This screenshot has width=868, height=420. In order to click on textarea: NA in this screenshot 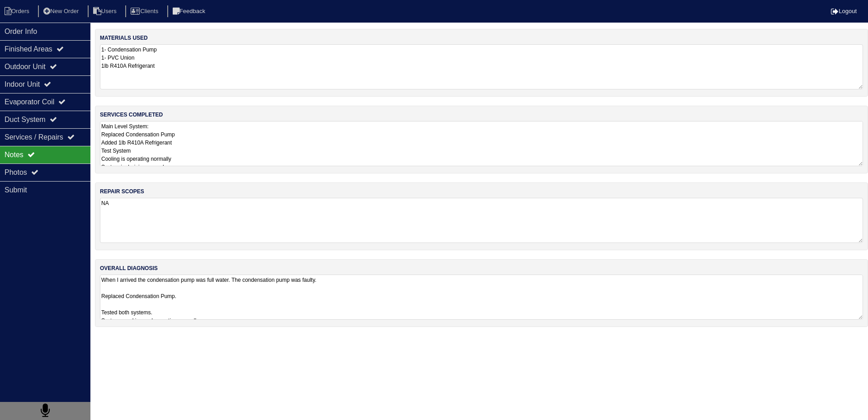, I will do `click(482, 221)`.